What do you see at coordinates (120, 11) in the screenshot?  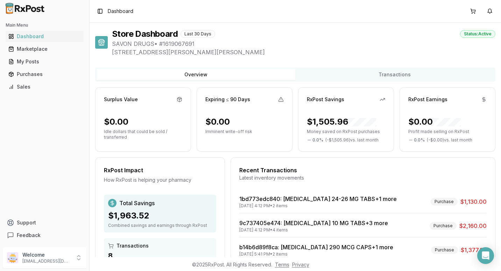 I see `span: Dashboard` at bounding box center [120, 11].